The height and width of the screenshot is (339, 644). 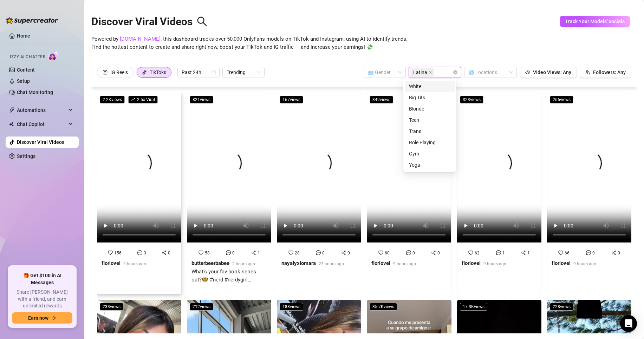 What do you see at coordinates (229, 276) in the screenshot?
I see `div: What’s your fav book series oat?🤓 #nerd #nerdygirl #booklover #harrypotter #harrypottergirl #rela...` at bounding box center [229, 276].